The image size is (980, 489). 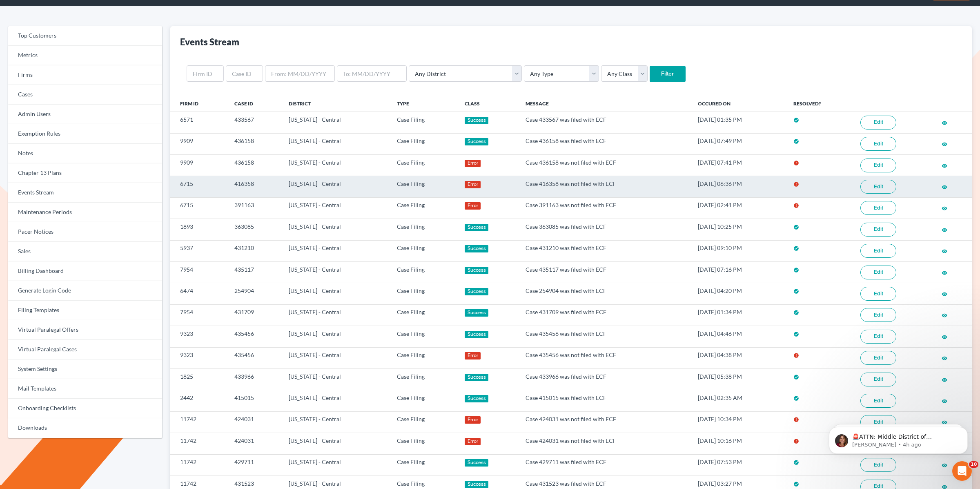 I want to click on input: Firm ID, so click(x=205, y=73).